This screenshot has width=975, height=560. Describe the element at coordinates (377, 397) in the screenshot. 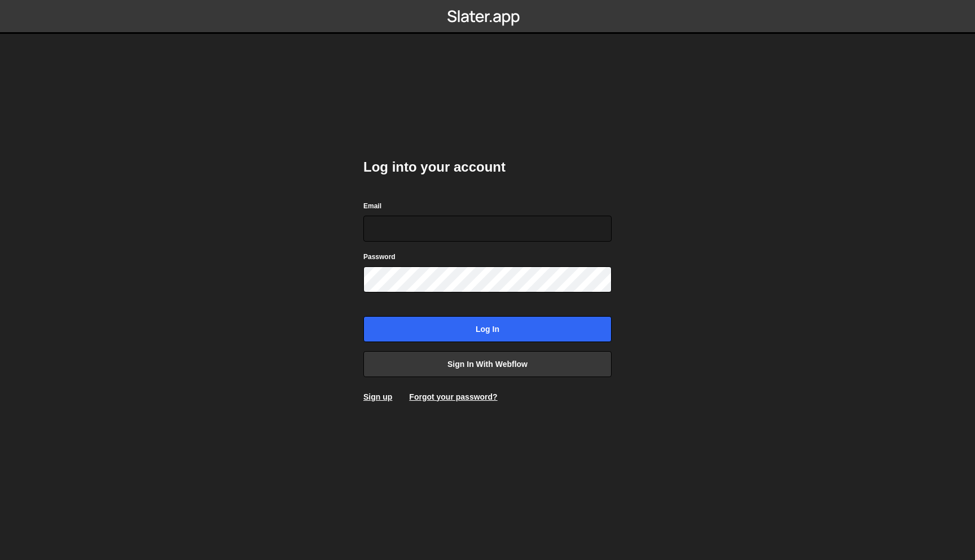

I see `a: Sign up` at that location.